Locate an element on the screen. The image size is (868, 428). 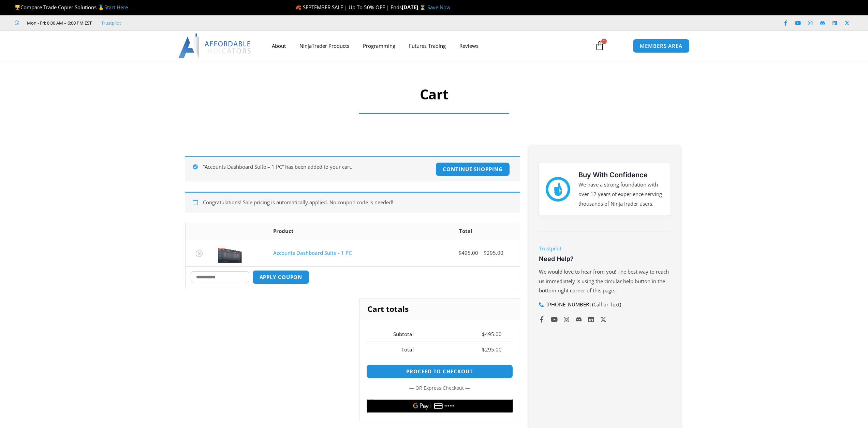
div: Congratulations! Sale pricing is automatically applied. No coupon code is needed! is located at coordinates (353, 201).